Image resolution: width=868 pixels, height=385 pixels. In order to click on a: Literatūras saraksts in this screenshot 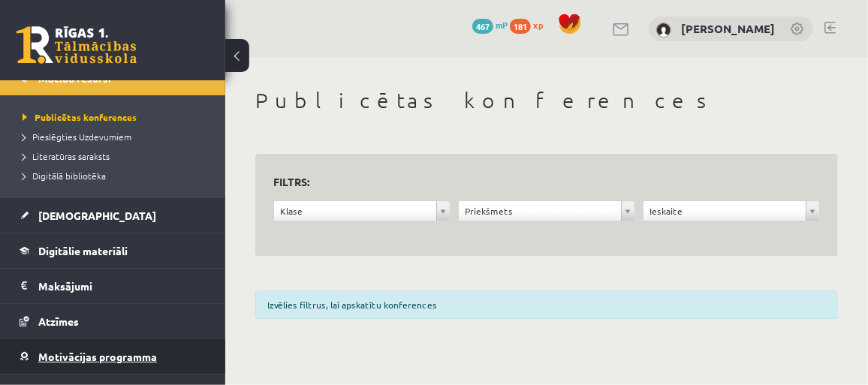, I will do `click(117, 156)`.